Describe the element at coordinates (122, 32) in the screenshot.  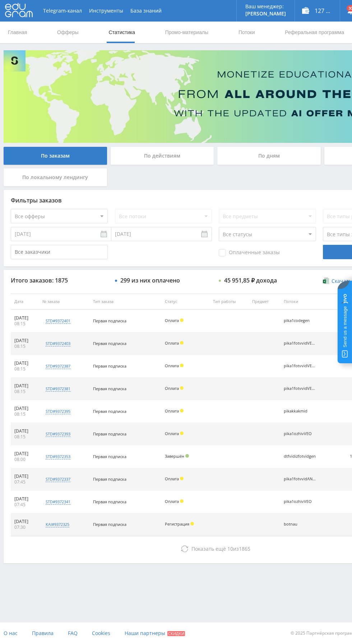
I see `a: Статистика` at that location.